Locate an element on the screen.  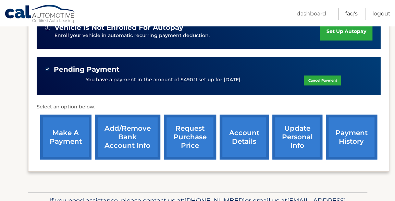
span: vehicle is not enrolled for autopay is located at coordinates (119, 27).